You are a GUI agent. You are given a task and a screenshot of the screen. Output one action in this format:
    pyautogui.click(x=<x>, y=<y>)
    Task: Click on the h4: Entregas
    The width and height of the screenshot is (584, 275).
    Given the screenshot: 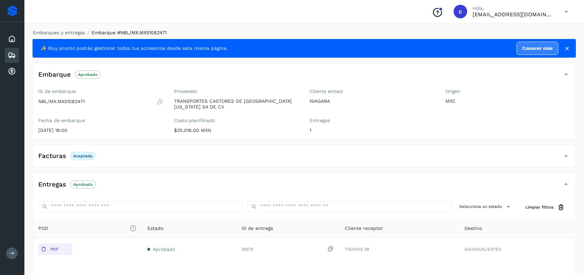 What is the action you would take?
    pyautogui.click(x=52, y=184)
    